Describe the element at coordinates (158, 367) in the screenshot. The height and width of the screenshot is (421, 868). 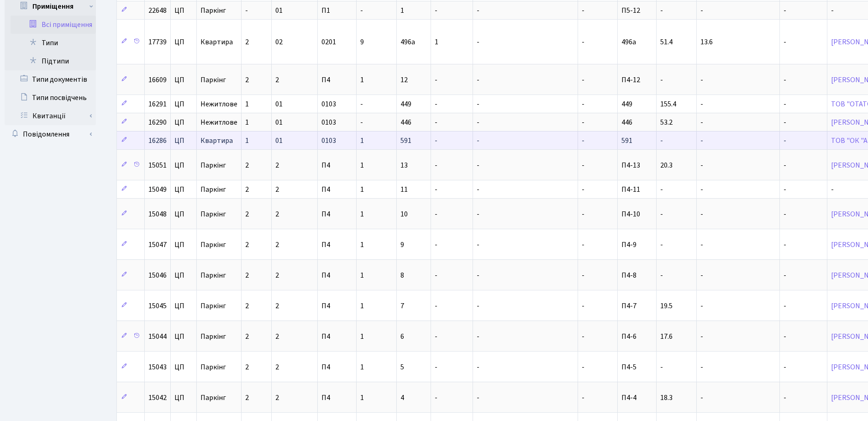
I see `span: 15043` at that location.